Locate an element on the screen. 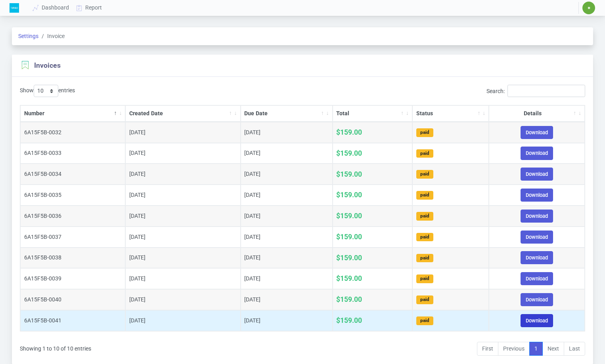 The image size is (605, 364). td: 6A15F5B-0034 is located at coordinates (72, 174).